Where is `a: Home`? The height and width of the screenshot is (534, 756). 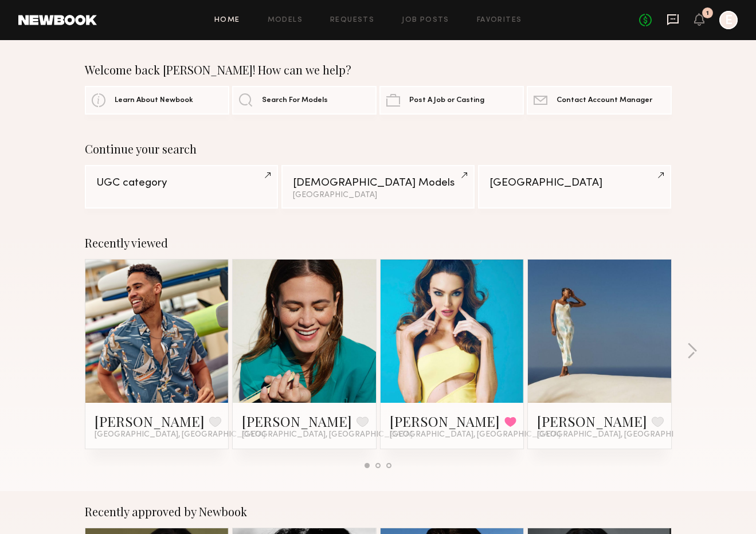 a: Home is located at coordinates (227, 20).